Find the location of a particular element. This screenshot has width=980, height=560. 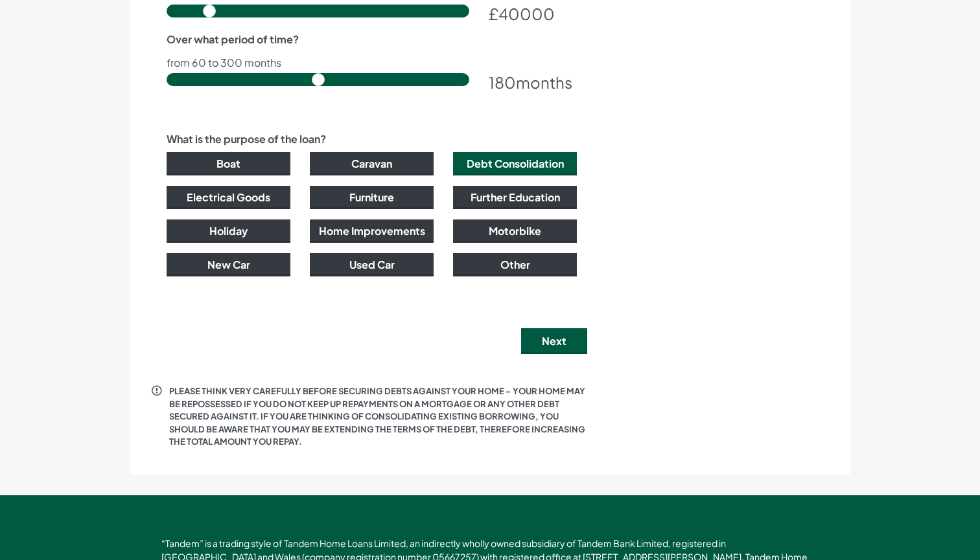

button: Home Improvements is located at coordinates (372, 231).